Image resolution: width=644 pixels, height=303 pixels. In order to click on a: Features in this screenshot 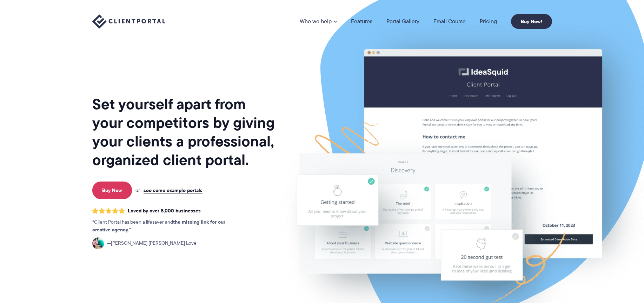, I will do `click(362, 21)`.